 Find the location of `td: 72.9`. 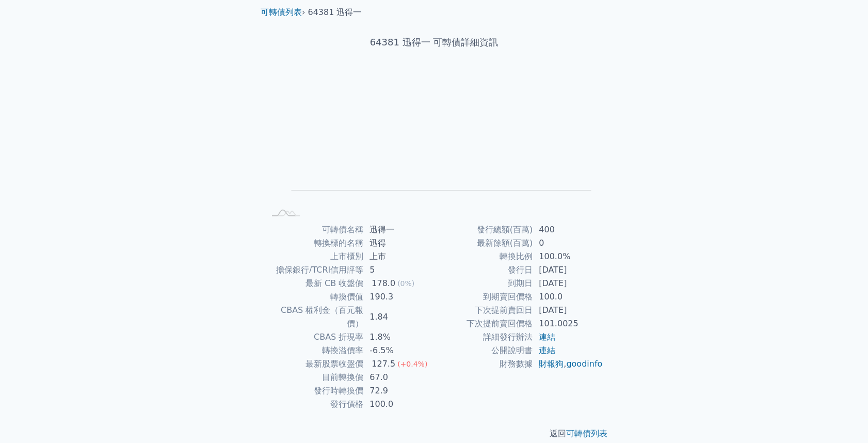

td: 72.9 is located at coordinates (399, 391).